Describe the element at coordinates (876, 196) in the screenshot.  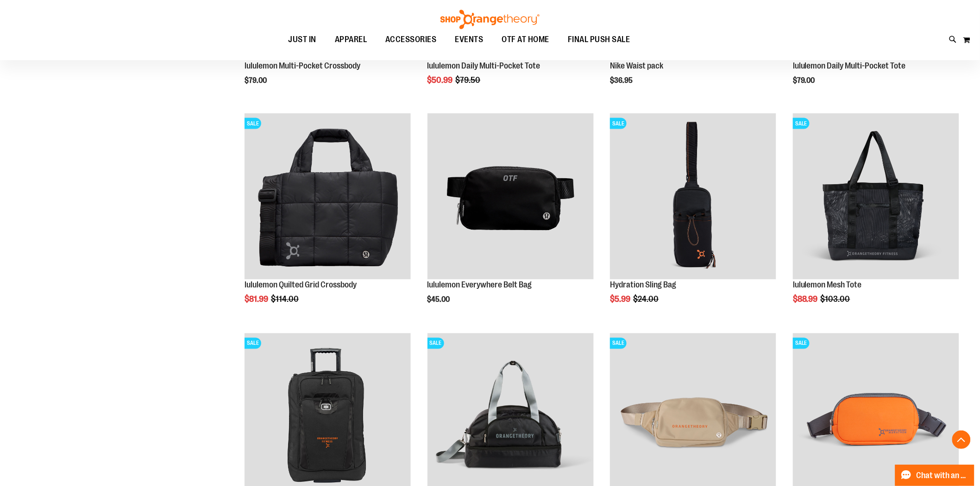
I see `img: Product image for lululemon Mesh Tote` at that location.